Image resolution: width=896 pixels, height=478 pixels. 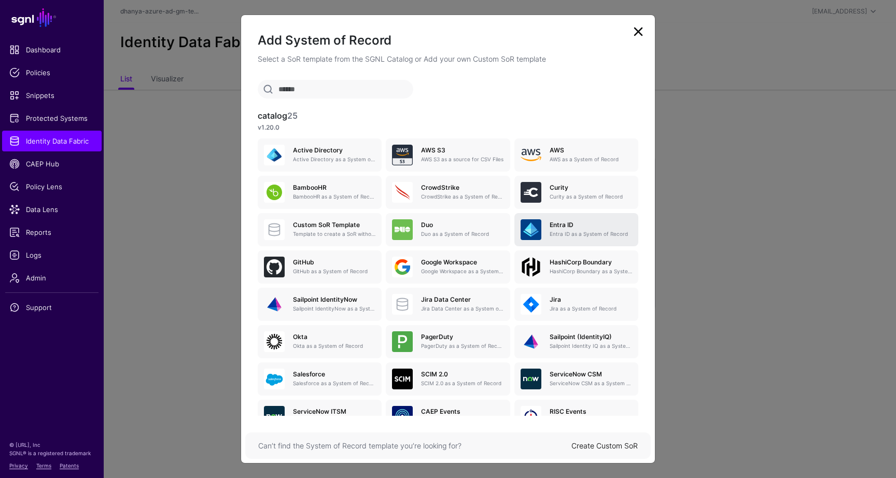 What do you see at coordinates (320, 379) in the screenshot?
I see `a: SalesforceSalesforce as a System of Record` at bounding box center [320, 379].